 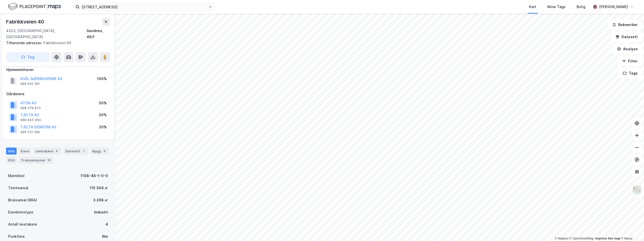 What do you see at coordinates (35, 6) in the screenshot?
I see `img: logo.f888ab2527a4732fd821a326f86c7f29.svg` at bounding box center [35, 6].